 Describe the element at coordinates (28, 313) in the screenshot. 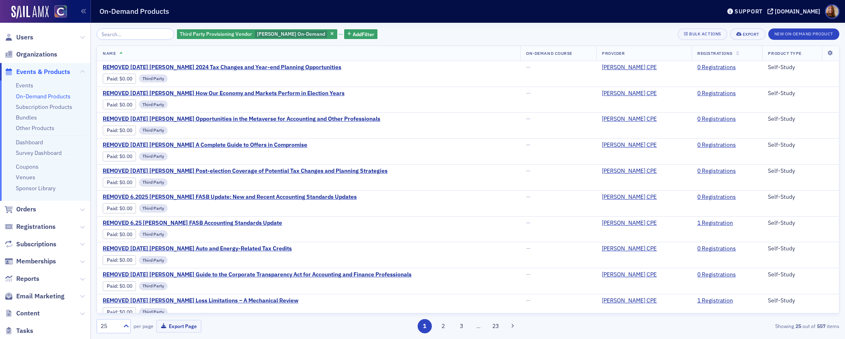

I see `span: Content` at that location.